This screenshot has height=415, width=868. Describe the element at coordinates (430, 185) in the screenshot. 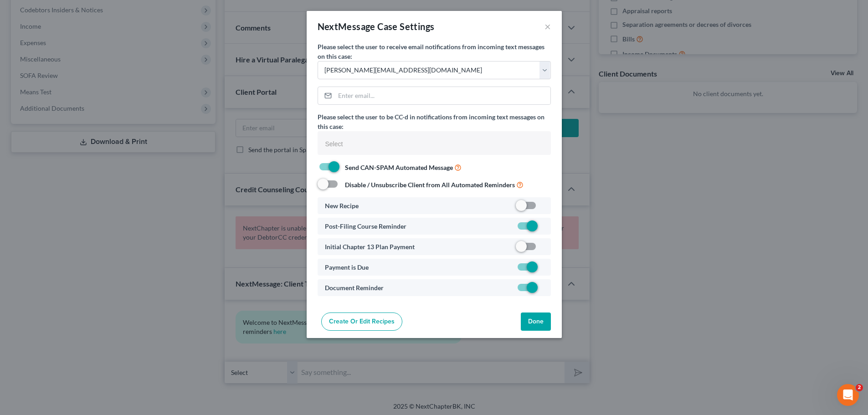

I see `strong: Disable / Unsubscribe Client from All Automated Reminders` at that location.